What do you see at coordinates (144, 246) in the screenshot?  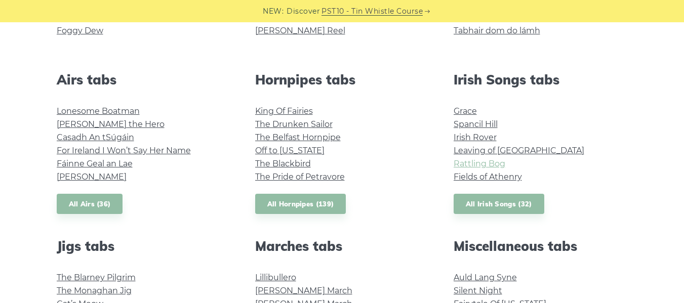 I see `h2: Jigs tabs` at bounding box center [144, 246].